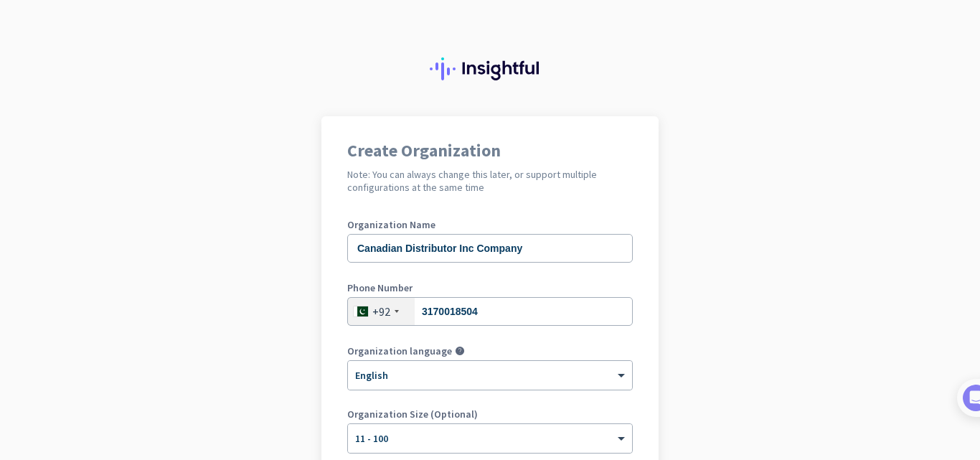 This screenshot has height=460, width=980. Describe the element at coordinates (490, 69) in the screenshot. I see `img: Insightful` at that location.